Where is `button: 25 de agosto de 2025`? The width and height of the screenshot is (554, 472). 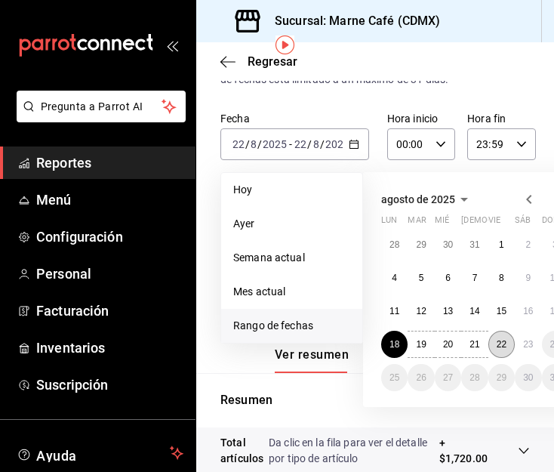 button: 25 de agosto de 2025 is located at coordinates (394, 377).